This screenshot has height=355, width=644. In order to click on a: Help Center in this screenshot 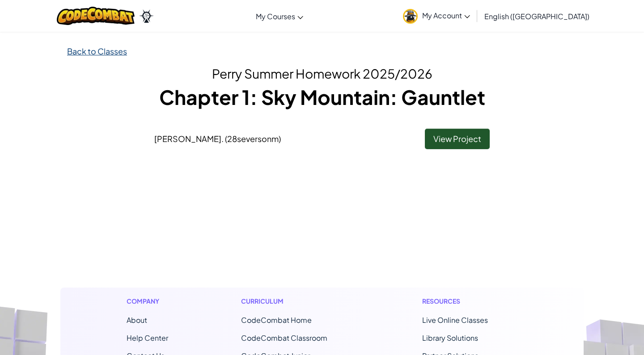, I will do `click(147, 337)`.